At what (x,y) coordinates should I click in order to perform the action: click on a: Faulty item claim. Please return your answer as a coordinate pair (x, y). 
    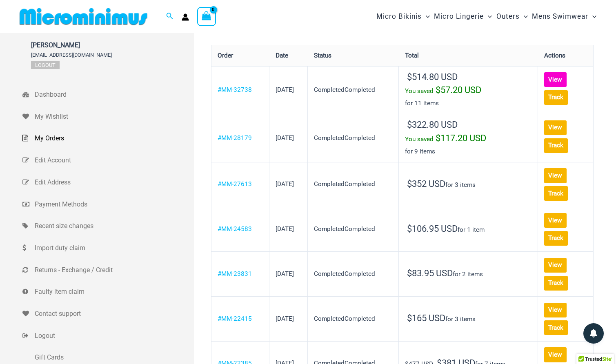
    Looking at the image, I should click on (108, 292).